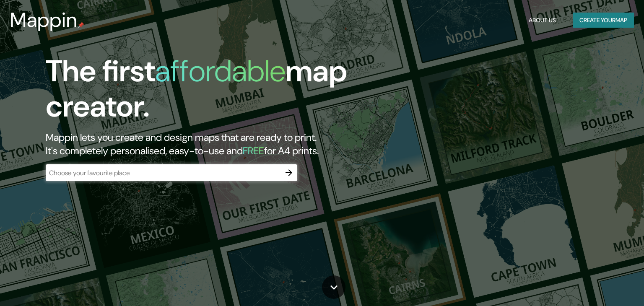  I want to click on h5: FREE, so click(253, 150).